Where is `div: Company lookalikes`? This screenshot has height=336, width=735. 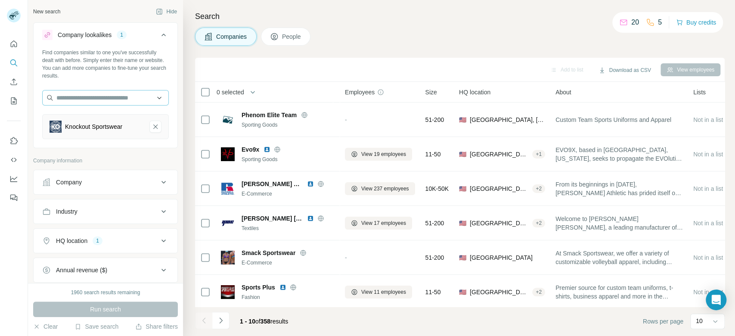
div: Company lookalikes is located at coordinates (84, 35).